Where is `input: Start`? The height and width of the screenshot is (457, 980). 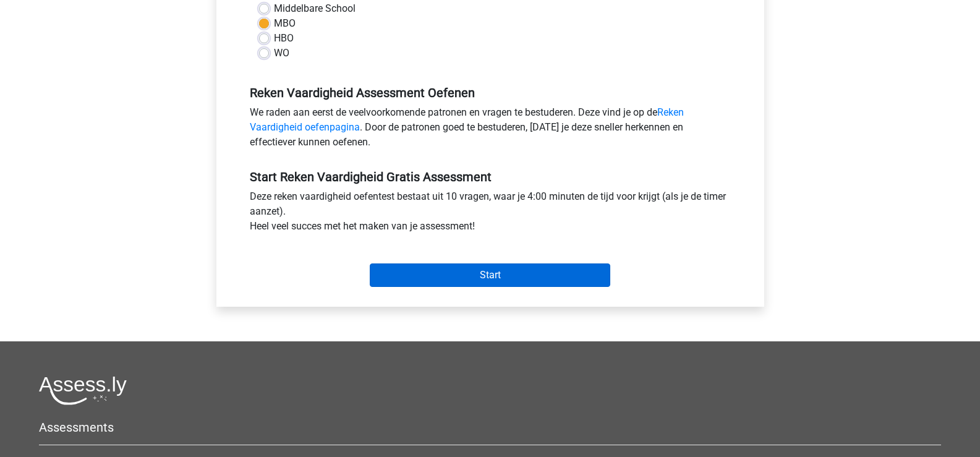
input: Start is located at coordinates (490, 276).